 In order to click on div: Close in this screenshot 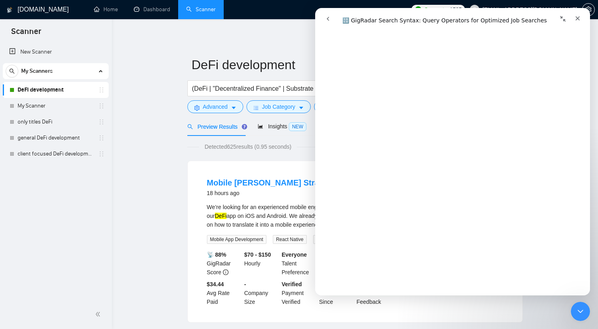, I will do `click(262, 10)`.